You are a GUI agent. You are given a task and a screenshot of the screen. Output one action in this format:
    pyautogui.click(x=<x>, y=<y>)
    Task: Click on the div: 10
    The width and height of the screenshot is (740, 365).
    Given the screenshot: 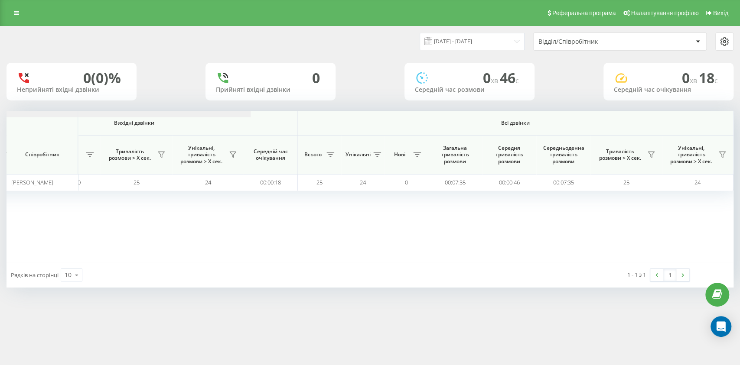 What is the action you would take?
    pyautogui.click(x=68, y=275)
    